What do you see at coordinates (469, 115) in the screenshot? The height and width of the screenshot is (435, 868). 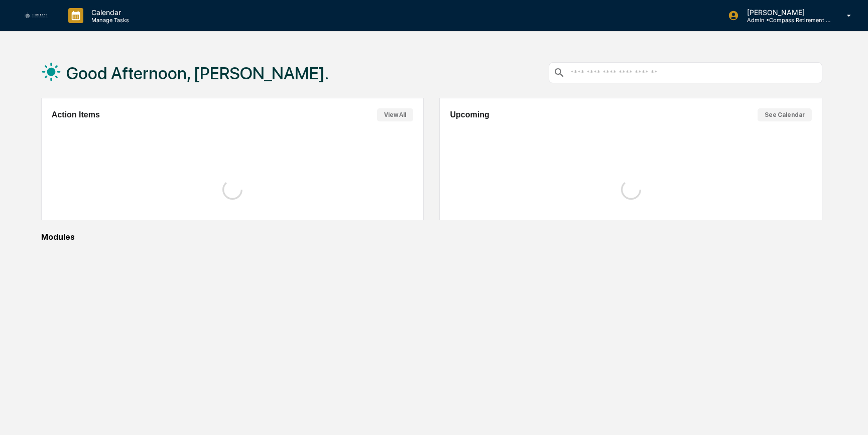 I see `h2: Upcoming` at bounding box center [469, 115].